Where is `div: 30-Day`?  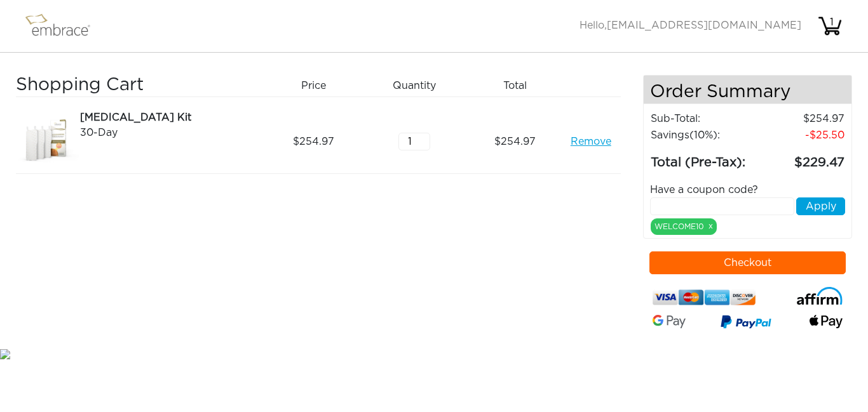 div: 30-Day is located at coordinates (169, 133).